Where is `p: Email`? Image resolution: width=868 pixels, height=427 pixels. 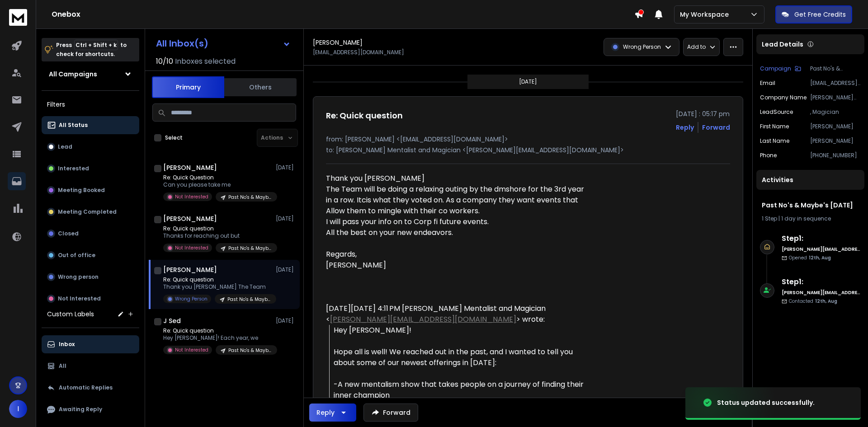 p: Email is located at coordinates (768, 83).